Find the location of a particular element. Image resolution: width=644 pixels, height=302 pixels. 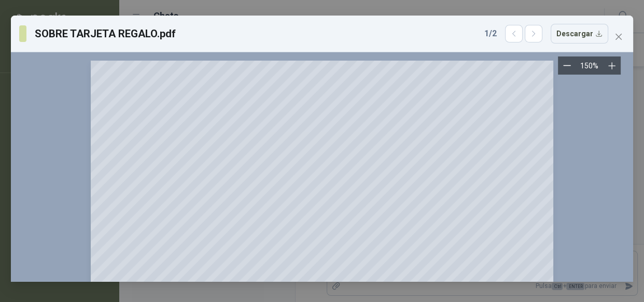

div: 150 % is located at coordinates (589, 66).